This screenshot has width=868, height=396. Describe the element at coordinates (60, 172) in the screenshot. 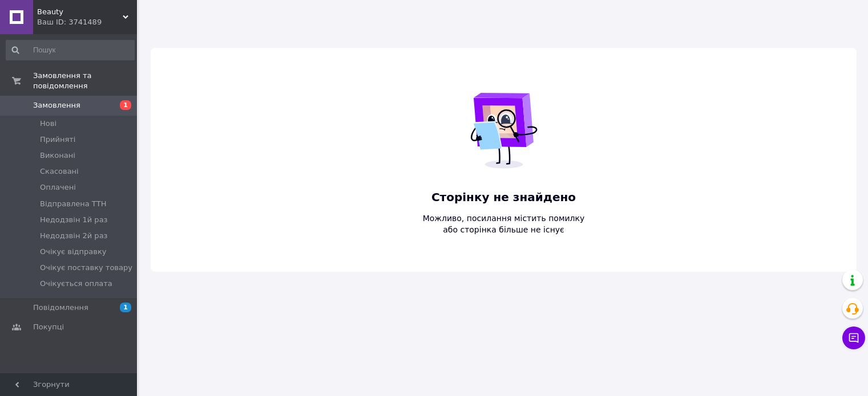

I see `span: Скасовані` at that location.